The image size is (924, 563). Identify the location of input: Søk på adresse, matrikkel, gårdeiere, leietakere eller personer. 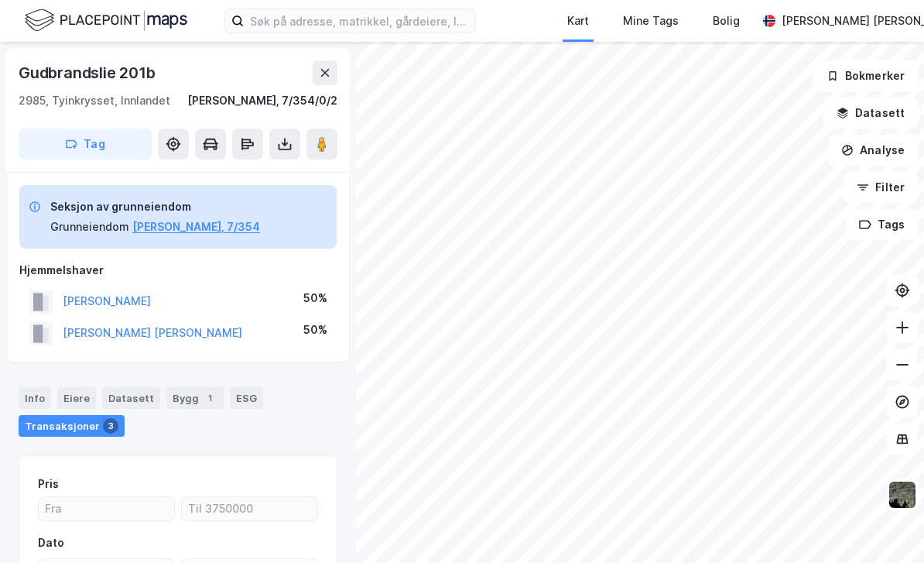
(360, 21).